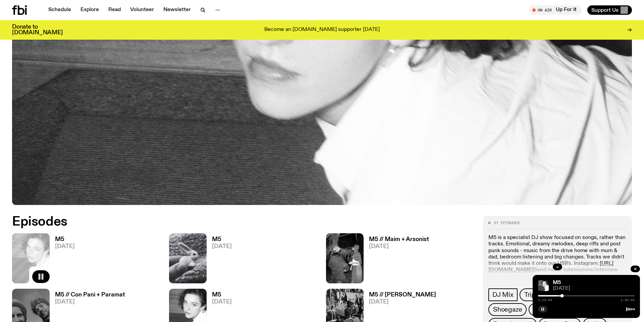 Image resolution: width=644 pixels, height=322 pixels. I want to click on button: On AirUp For It, so click(555, 10).